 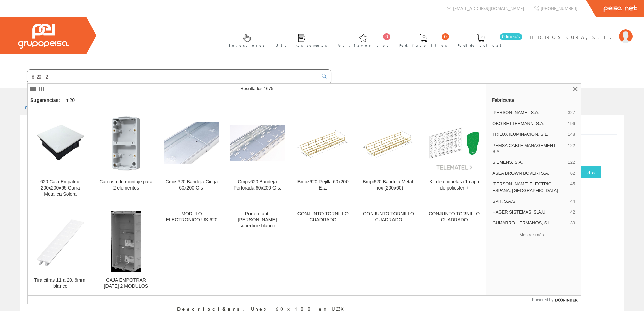 I want to click on img: Bmpz620 Rejilla 60x200 E.z., so click(x=323, y=143).